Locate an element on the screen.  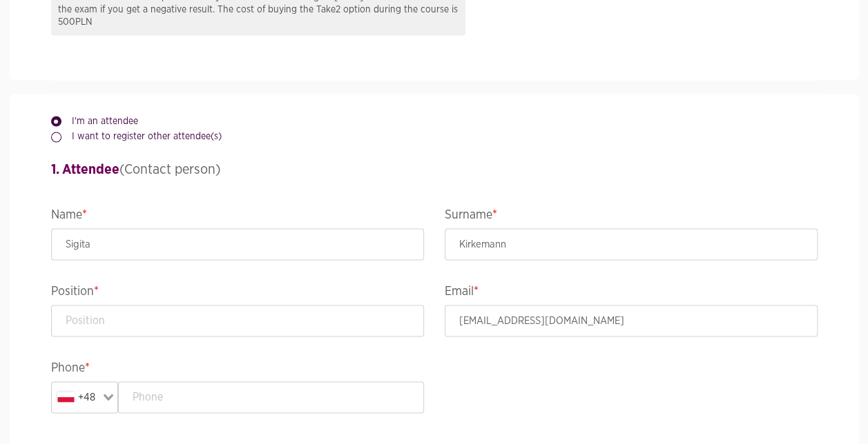
legend: Surname is located at coordinates (631, 216).